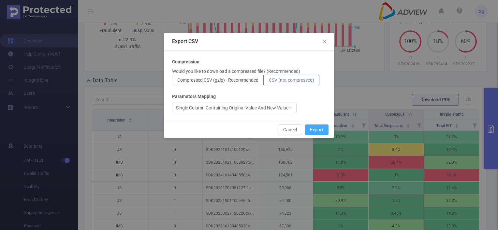 This screenshot has height=230, width=498. Describe the element at coordinates (317, 129) in the screenshot. I see `button: Export` at that location.